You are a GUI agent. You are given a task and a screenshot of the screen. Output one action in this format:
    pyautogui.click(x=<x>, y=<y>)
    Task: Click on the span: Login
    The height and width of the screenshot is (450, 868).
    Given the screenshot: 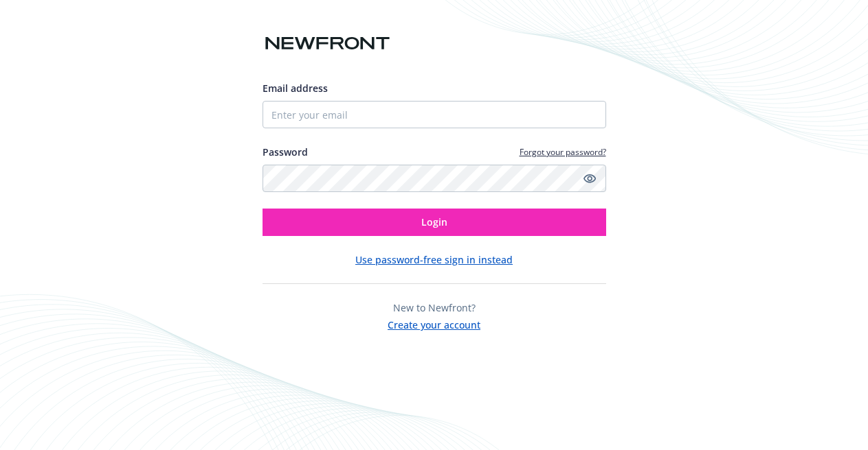 What is the action you would take?
    pyautogui.click(x=434, y=222)
    